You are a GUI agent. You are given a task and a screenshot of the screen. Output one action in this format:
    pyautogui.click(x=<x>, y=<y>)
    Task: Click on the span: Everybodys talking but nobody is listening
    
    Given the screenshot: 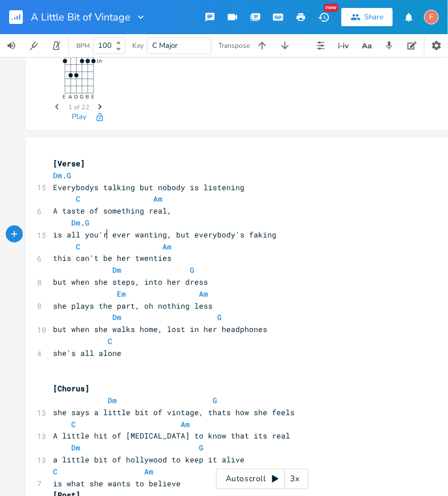 What is the action you would take?
    pyautogui.click(x=148, y=187)
    